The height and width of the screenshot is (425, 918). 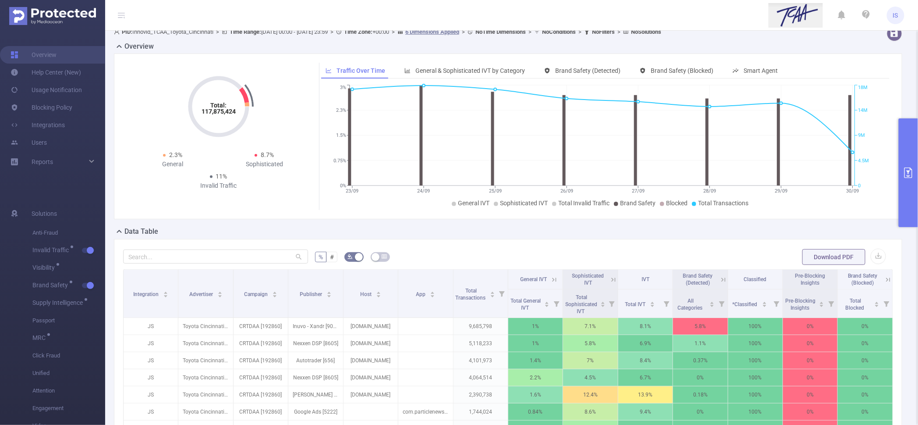 What do you see at coordinates (590, 360) in the screenshot?
I see `p: 7%` at bounding box center [590, 360].